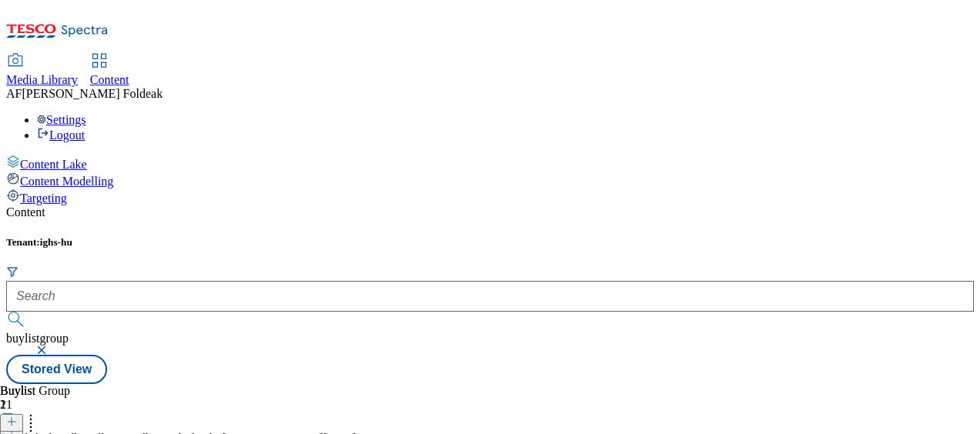 Image resolution: width=980 pixels, height=434 pixels. What do you see at coordinates (110, 71) in the screenshot?
I see `a: Content` at bounding box center [110, 71].